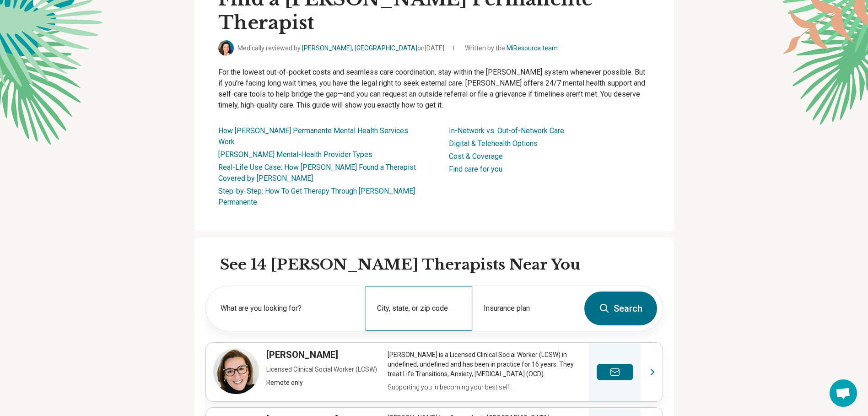 The height and width of the screenshot is (416, 868). What do you see at coordinates (620, 308) in the screenshot?
I see `button: Search` at bounding box center [620, 308].